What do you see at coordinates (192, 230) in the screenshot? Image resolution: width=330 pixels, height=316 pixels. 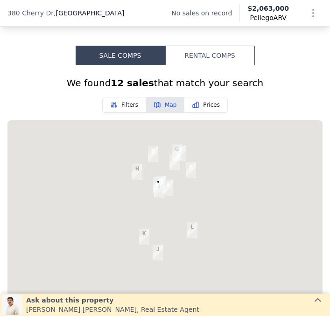 I see `div: 1203 Romney Dr` at bounding box center [192, 230].